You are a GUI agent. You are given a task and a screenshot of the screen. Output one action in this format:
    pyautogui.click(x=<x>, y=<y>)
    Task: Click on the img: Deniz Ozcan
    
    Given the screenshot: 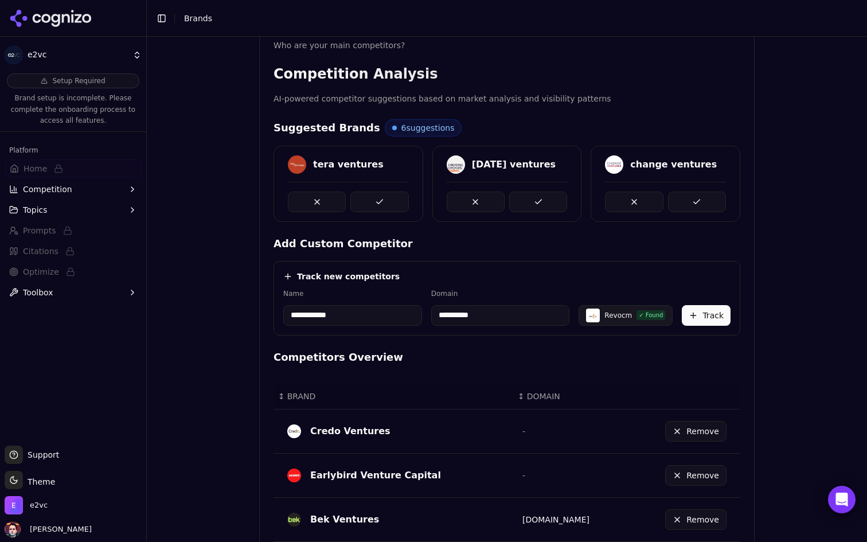 What is the action you would take?
    pyautogui.click(x=13, y=530)
    